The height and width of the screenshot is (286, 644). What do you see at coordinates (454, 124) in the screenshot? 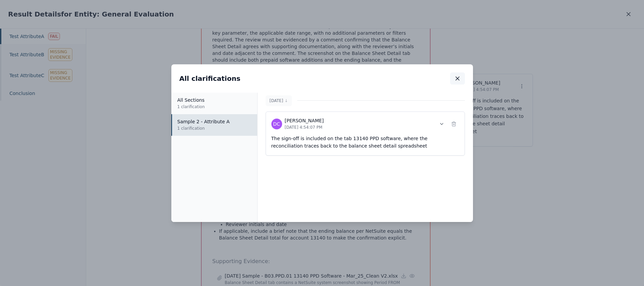
I see `button: Delete comment` at bounding box center [454, 124].